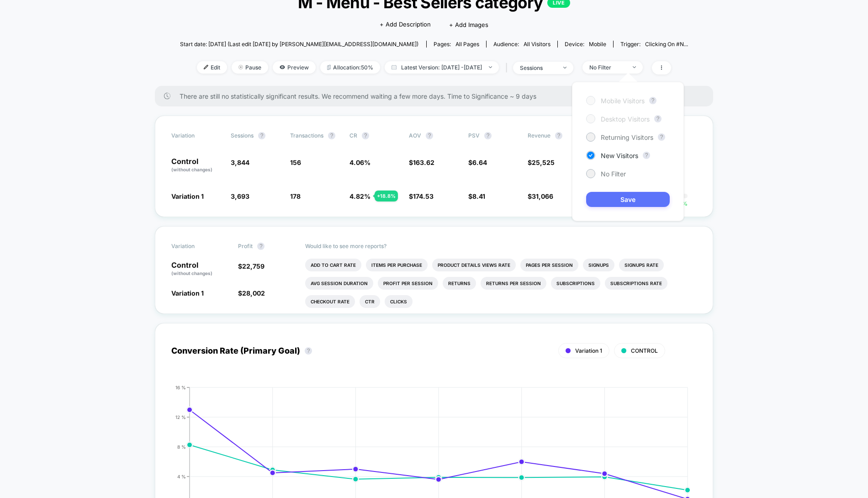 The image size is (868, 498). What do you see at coordinates (644, 351) in the screenshot?
I see `span: CONTROL` at bounding box center [644, 351].